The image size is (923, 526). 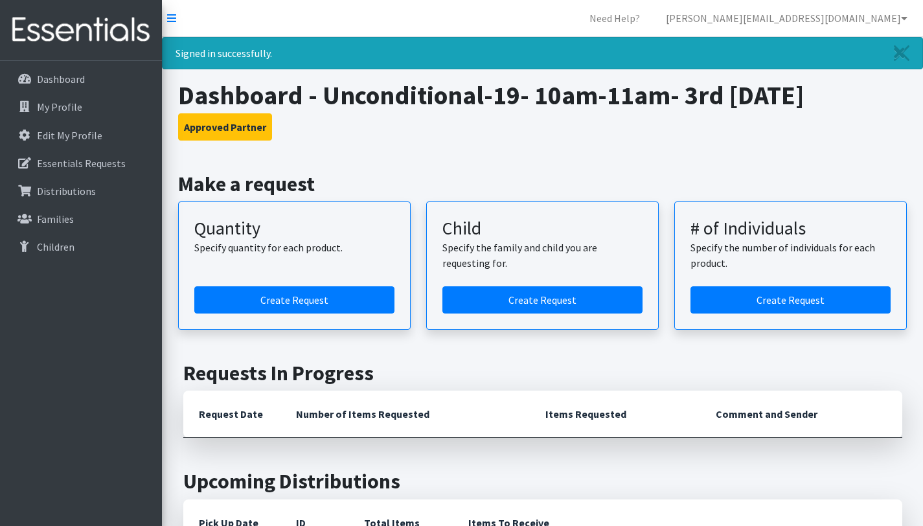 I want to click on h2: Requests In Progress, so click(x=543, y=373).